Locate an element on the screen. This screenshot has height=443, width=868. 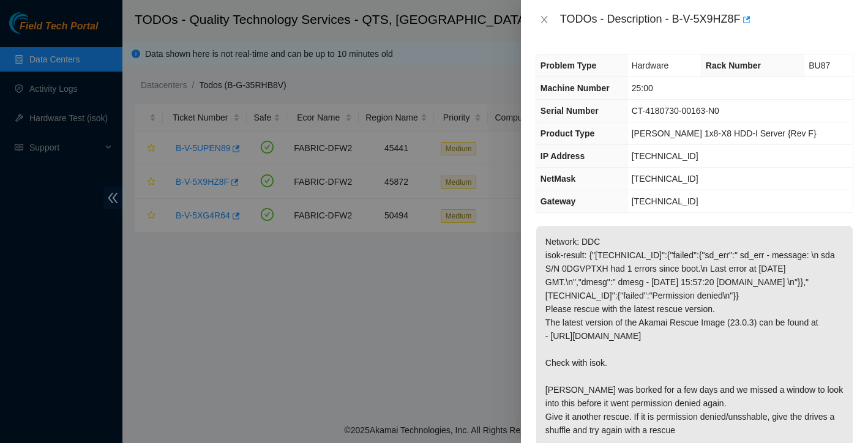
span: IP Address is located at coordinates (563, 156).